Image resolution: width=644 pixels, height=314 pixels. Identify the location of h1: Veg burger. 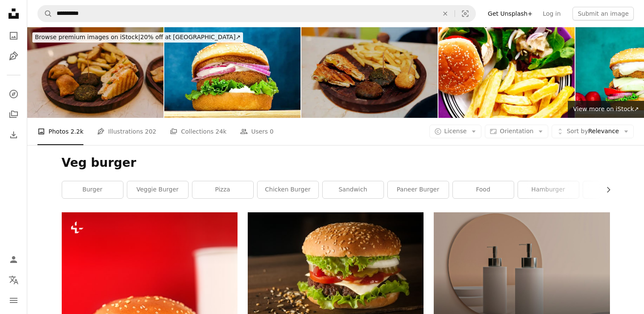
(336, 163).